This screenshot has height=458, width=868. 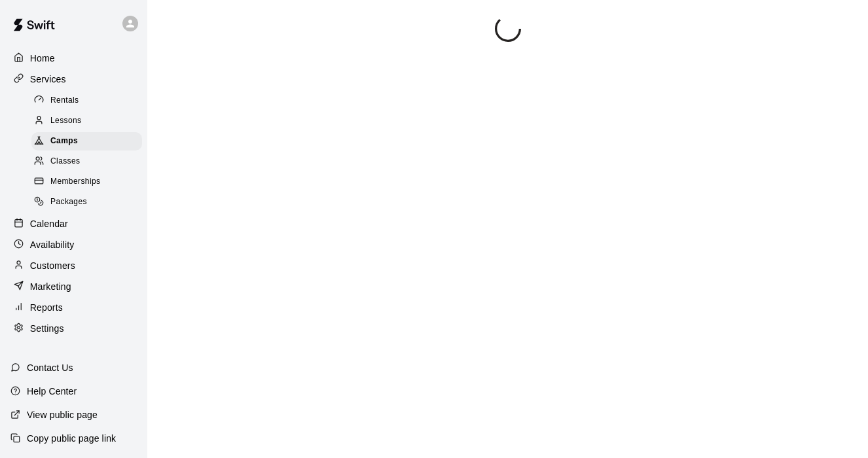 I want to click on div: Services, so click(x=74, y=79).